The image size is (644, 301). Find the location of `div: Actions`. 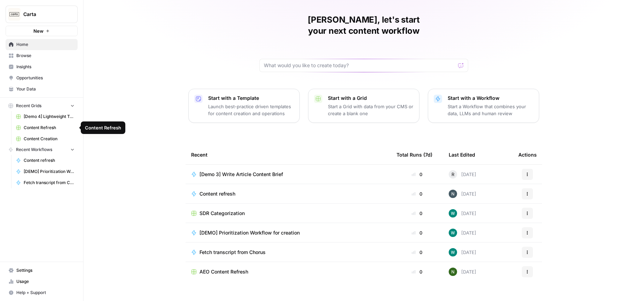

div: Actions is located at coordinates (527, 155).